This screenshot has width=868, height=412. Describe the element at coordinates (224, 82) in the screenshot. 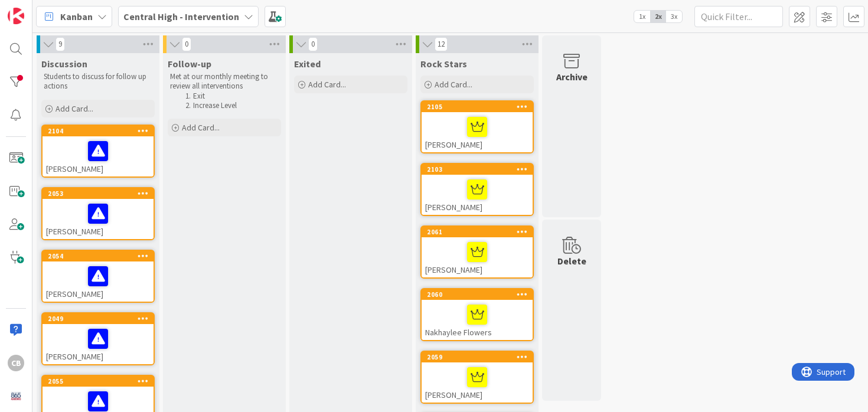

I see `p: Met at our monthly meeting to review all interventions` at that location.